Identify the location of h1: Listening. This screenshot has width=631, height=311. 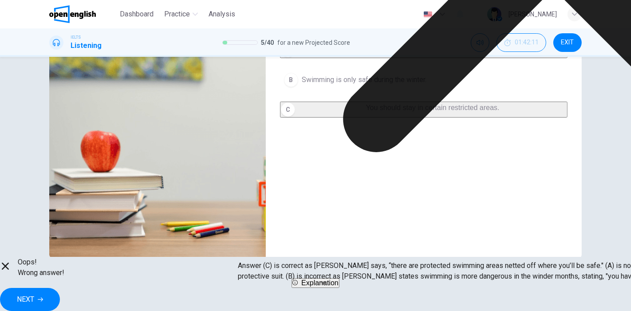
(86, 46).